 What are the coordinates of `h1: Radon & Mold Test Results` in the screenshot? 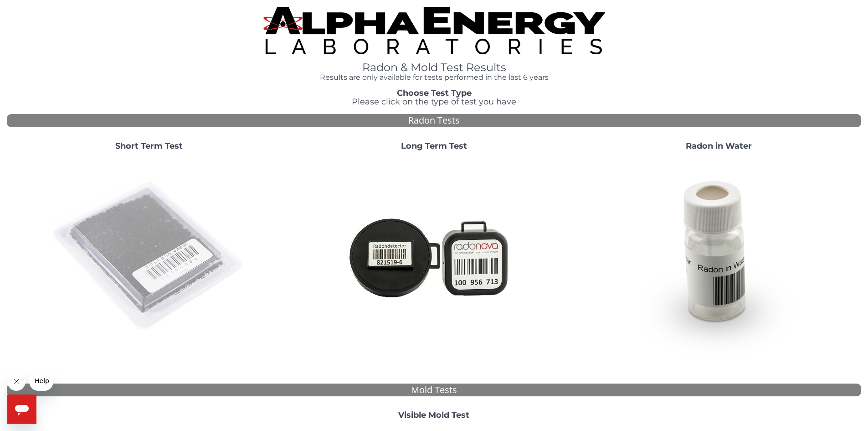 It's located at (435, 67).